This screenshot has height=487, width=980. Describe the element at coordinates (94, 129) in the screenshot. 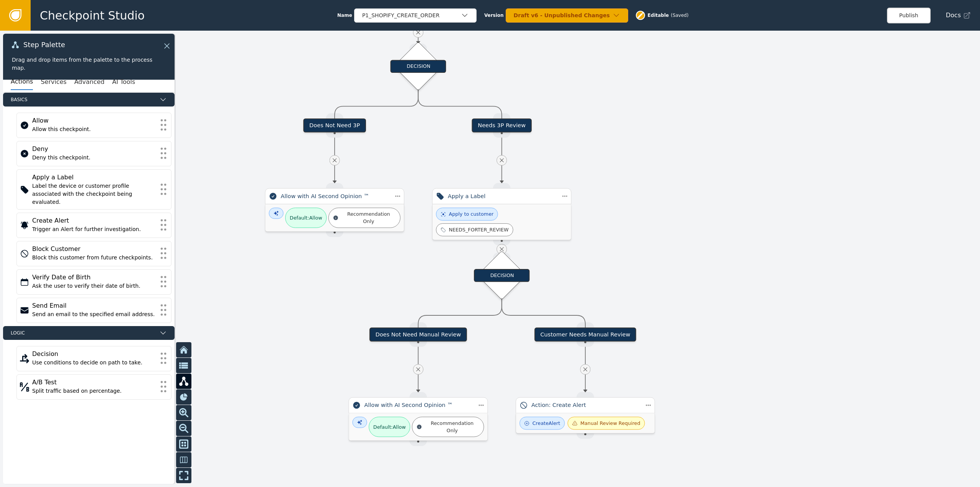

I see `div: Allow this checkpoint.` at that location.